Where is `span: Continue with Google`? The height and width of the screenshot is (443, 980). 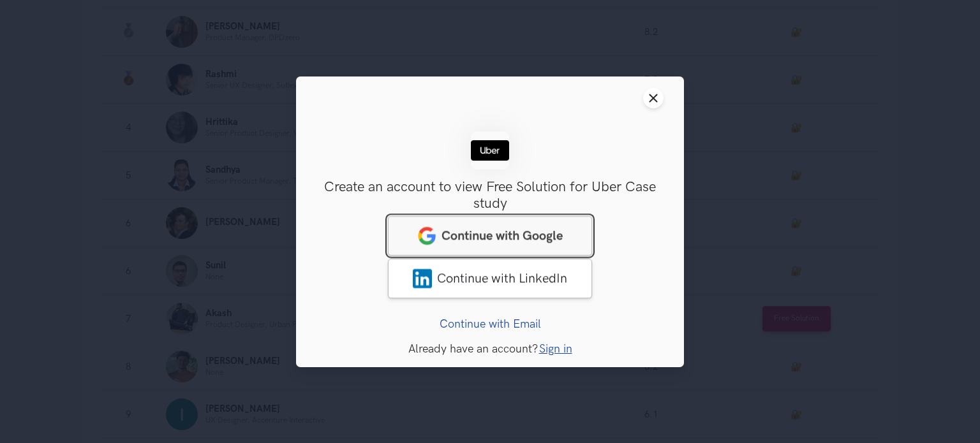
span: Continue with Google is located at coordinates (502, 235).